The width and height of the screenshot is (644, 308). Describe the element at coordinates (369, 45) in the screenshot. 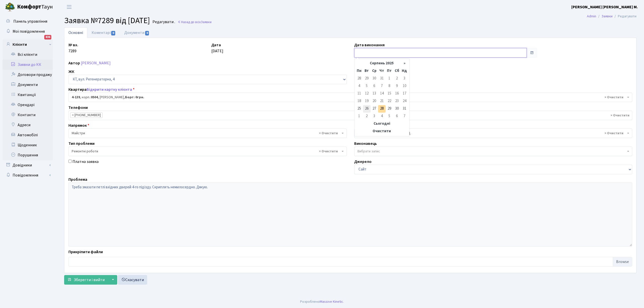

I see `label: Дата виконання` at that location.